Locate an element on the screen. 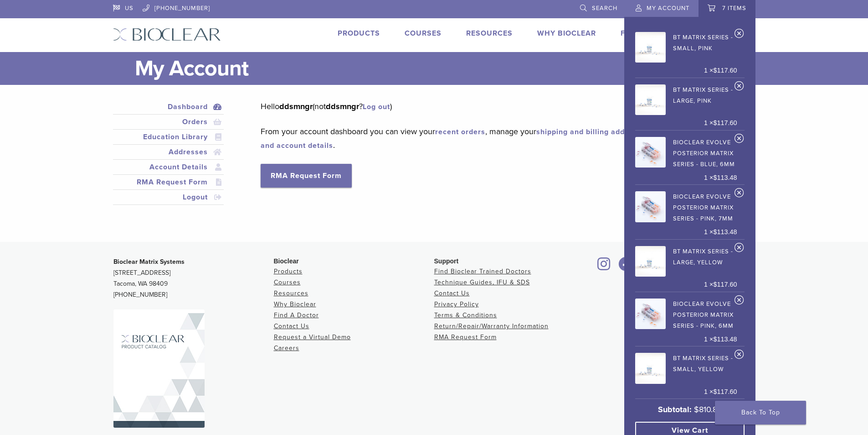 The width and height of the screenshot is (868, 435). a: Back To Top is located at coordinates (761, 413).